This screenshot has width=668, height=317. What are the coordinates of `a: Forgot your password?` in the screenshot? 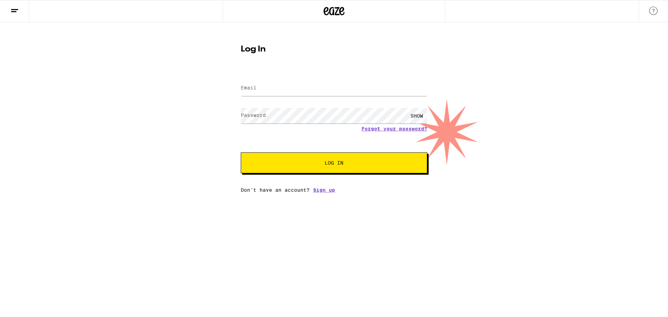 It's located at (394, 129).